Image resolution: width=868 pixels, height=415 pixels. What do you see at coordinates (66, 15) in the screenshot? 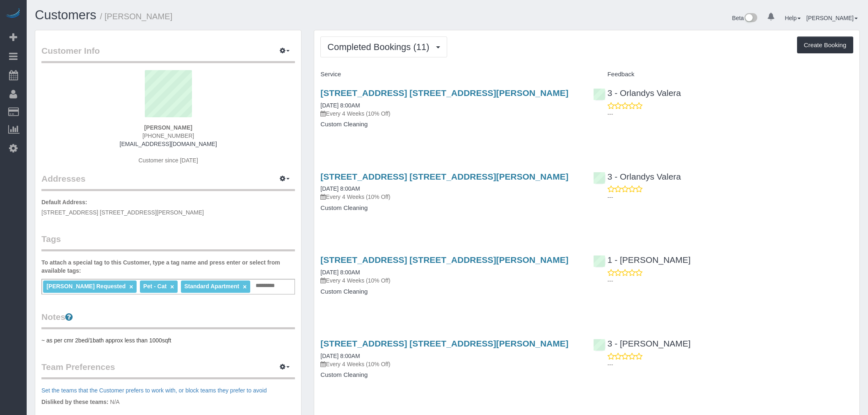
I see `a: Customers` at bounding box center [66, 15].